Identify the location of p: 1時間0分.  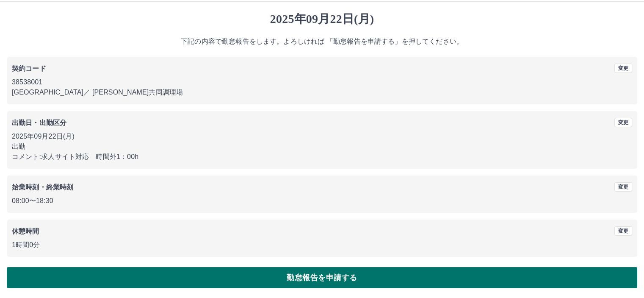
(322, 245).